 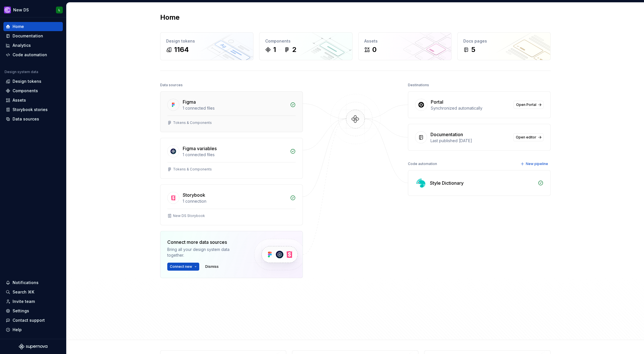 I want to click on div: 5, so click(x=473, y=50).